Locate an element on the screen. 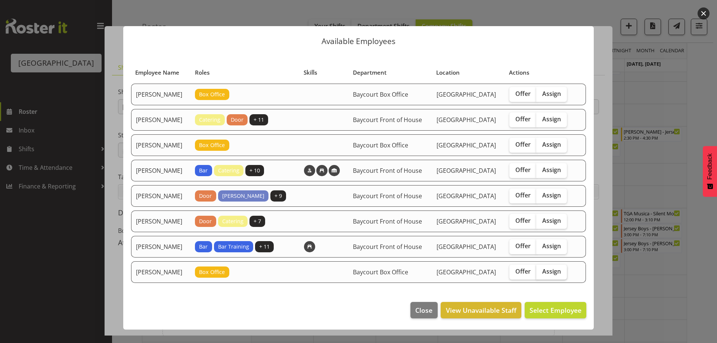 This screenshot has height=343, width=717. span: Close is located at coordinates (424, 310).